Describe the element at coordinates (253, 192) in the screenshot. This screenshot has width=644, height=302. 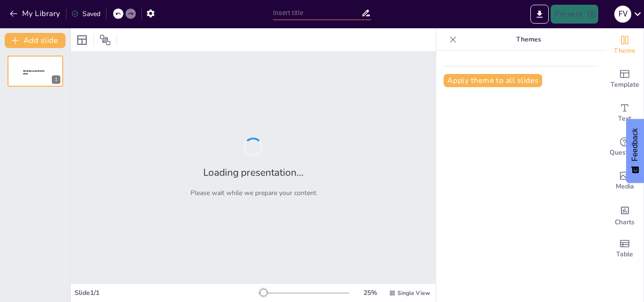
I see `p: Please wait while we prepare your content` at that location.